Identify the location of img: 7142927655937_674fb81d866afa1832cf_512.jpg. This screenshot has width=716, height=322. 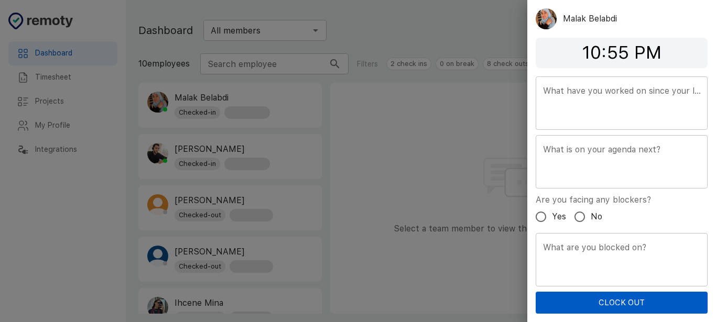
(546, 19).